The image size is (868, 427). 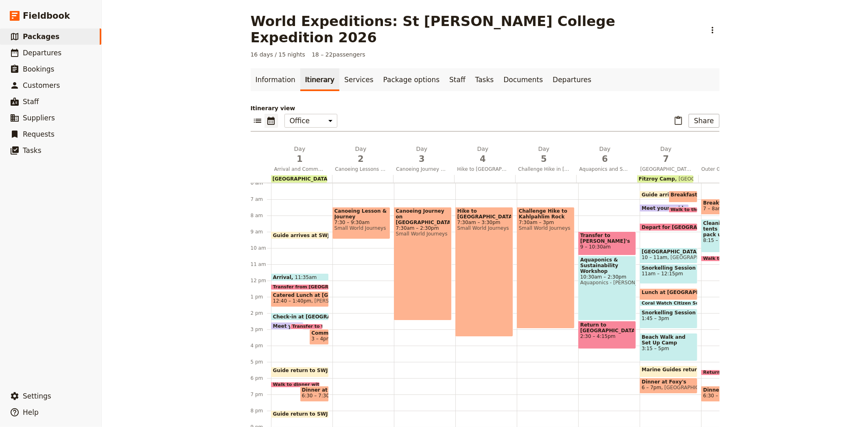 What do you see at coordinates (669, 319) in the screenshot?
I see `span: 1:45 – 3pm` at bounding box center [669, 319].